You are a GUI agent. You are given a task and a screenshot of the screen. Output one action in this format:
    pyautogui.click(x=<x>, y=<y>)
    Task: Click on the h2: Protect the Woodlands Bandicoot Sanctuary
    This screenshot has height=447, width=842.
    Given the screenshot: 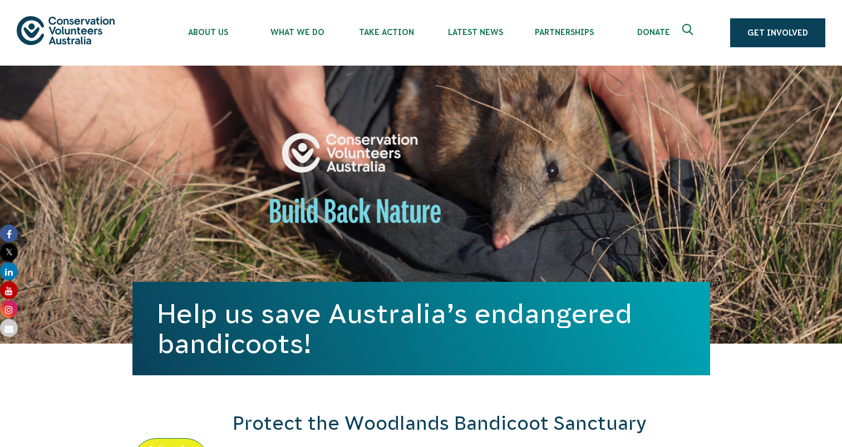 What is the action you would take?
    pyautogui.click(x=471, y=424)
    